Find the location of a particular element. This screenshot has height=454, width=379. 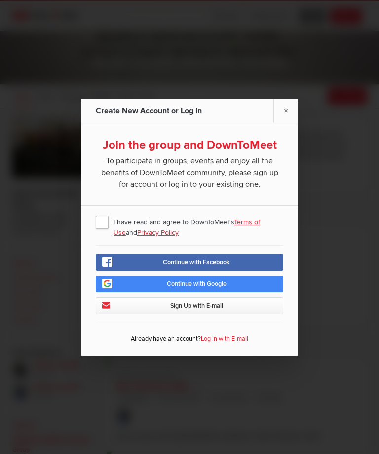

span: I have read and agree to DownToMeet's and is located at coordinates (189, 222).